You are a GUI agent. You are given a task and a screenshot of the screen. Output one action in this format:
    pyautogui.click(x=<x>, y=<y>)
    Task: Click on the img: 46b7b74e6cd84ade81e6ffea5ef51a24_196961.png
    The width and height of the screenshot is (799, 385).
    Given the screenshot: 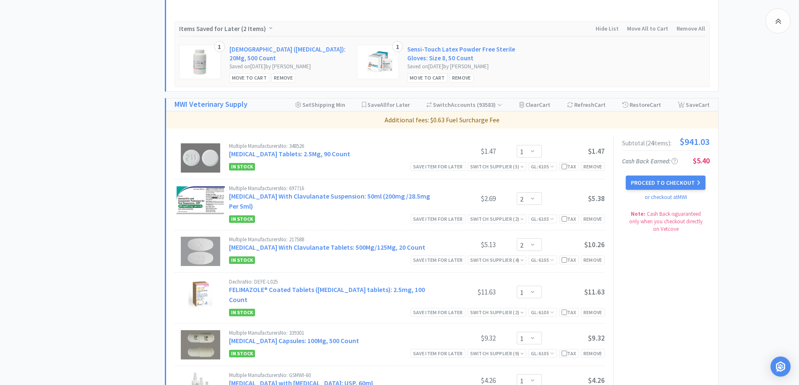 What is the action you would take?
    pyautogui.click(x=378, y=62)
    